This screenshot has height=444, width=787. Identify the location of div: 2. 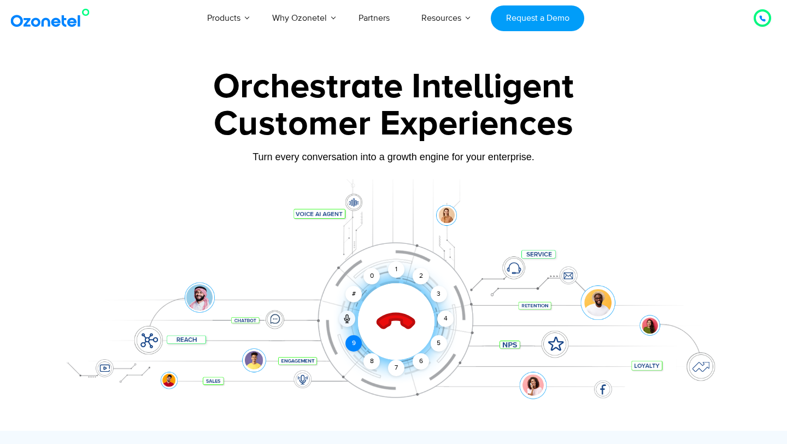
(421, 276).